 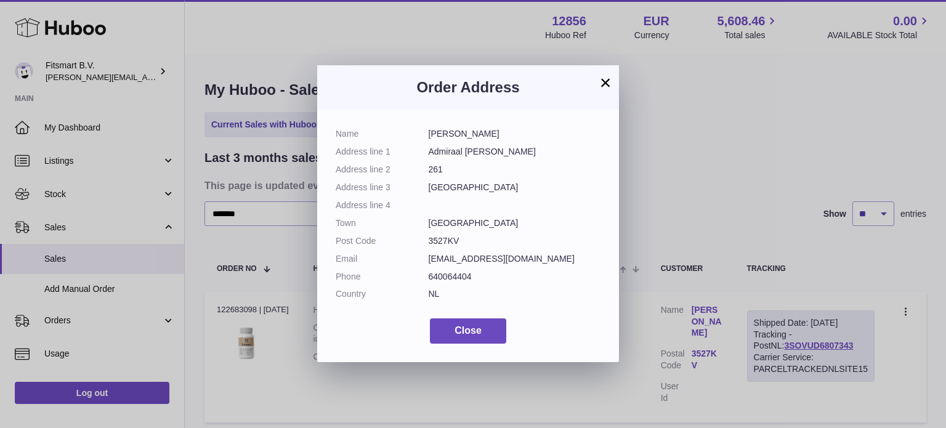 What do you see at coordinates (468, 87) in the screenshot?
I see `h3: Order Address` at bounding box center [468, 87].